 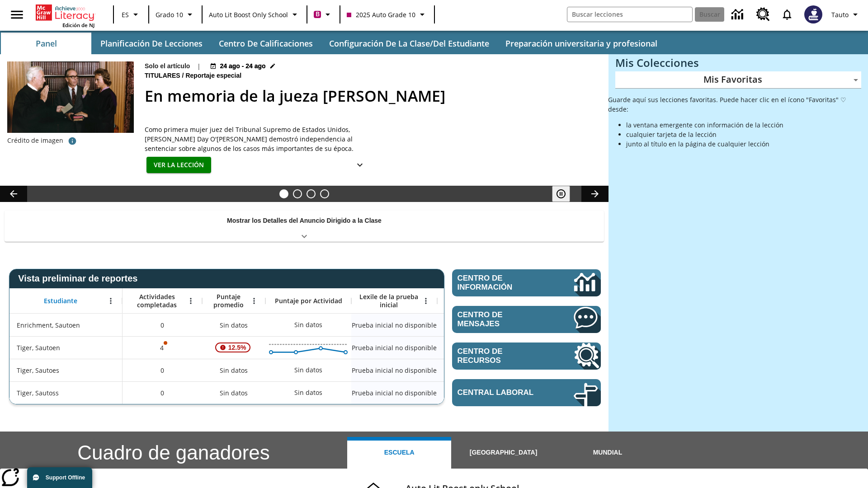 I want to click on span: Central laboral, so click(x=502, y=393).